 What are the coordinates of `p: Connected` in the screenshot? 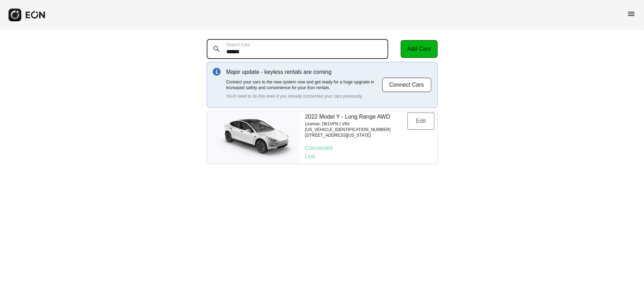 It's located at (370, 148).